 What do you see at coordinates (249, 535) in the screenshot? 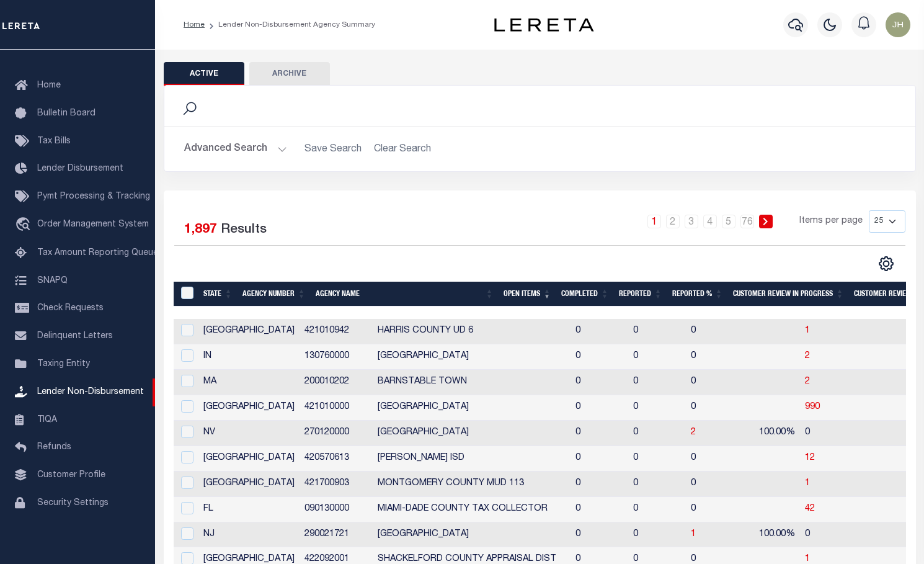
I see `td: NJ` at bounding box center [249, 535].